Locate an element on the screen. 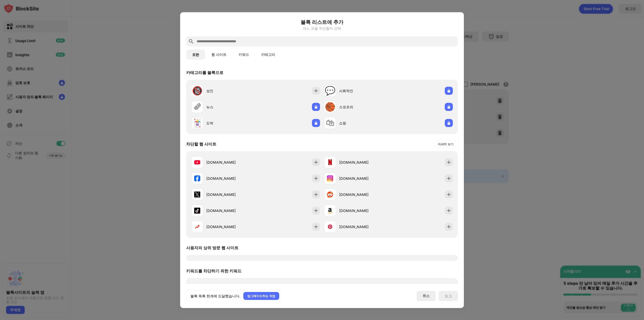 The width and height of the screenshot is (644, 320). div: 업그레이드하는 작업 is located at coordinates (261, 296).